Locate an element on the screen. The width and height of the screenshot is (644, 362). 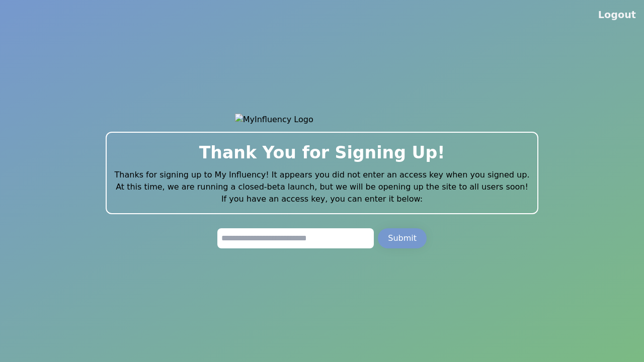
button: Submit is located at coordinates (402, 239).